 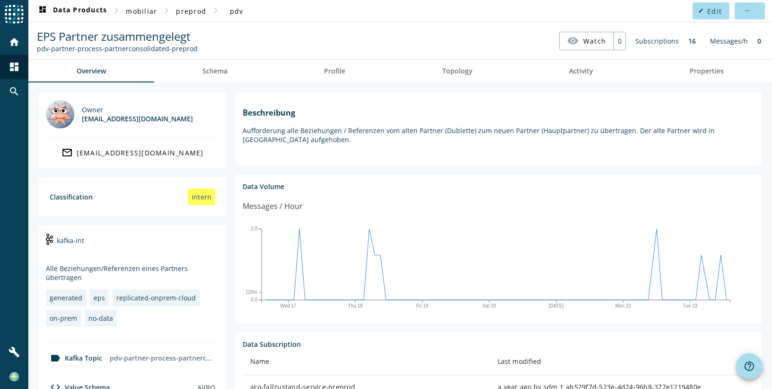 What do you see at coordinates (55, 358) in the screenshot?
I see `mat-icon: label` at bounding box center [55, 358].